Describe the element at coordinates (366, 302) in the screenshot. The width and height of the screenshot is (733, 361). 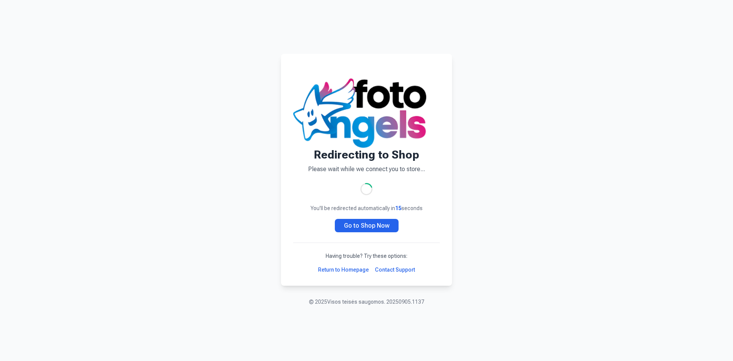
I see `p: © 2025 Visos teisės saugomos. 20250905.1137` at that location.